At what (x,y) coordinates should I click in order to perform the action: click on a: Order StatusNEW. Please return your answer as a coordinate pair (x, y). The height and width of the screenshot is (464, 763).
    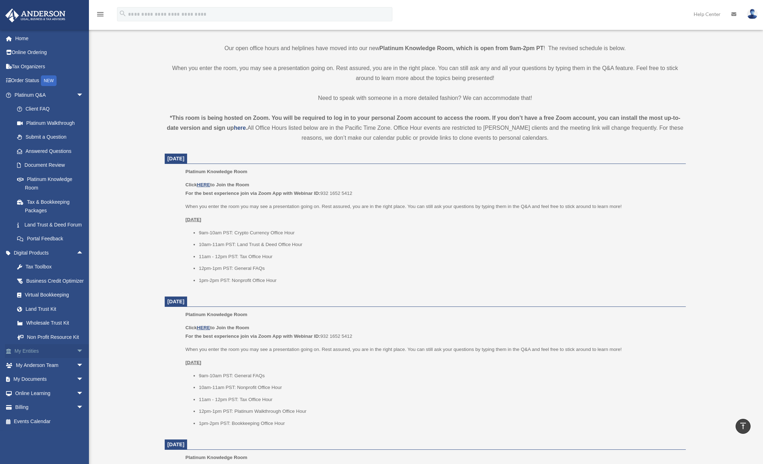
    Looking at the image, I should click on (49, 81).